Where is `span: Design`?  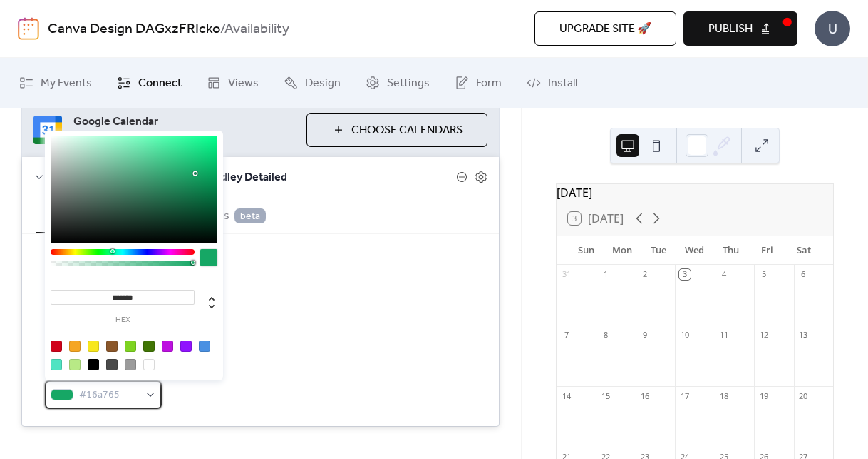 span: Design is located at coordinates (323, 84).